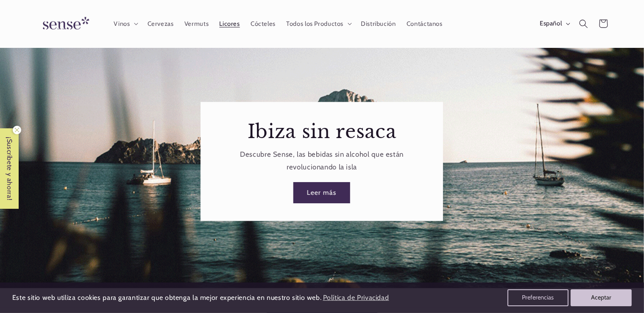 The width and height of the screenshot is (644, 313). What do you see at coordinates (601, 298) in the screenshot?
I see `button: Aceptar` at bounding box center [601, 298].